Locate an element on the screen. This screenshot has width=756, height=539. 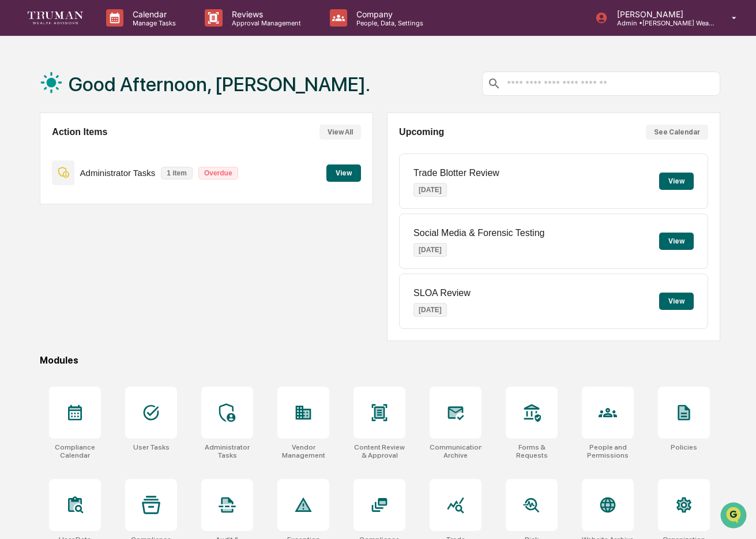
input: Clear is located at coordinates (110, 58).